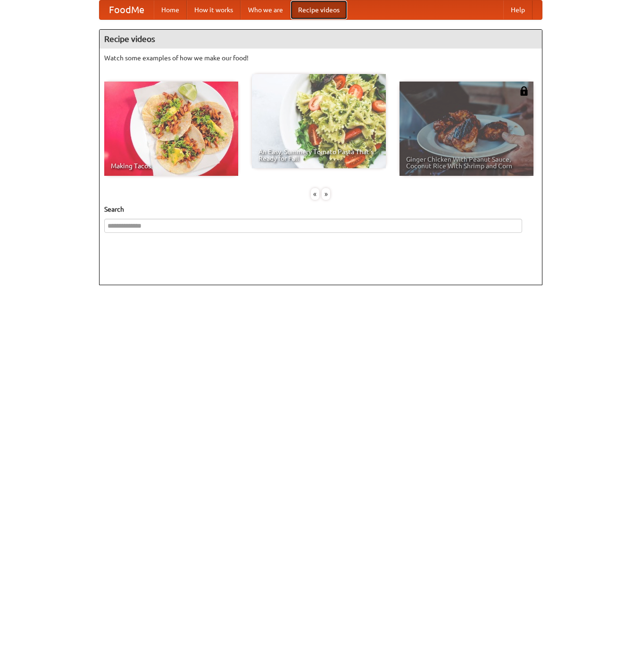 Image resolution: width=641 pixels, height=667 pixels. What do you see at coordinates (171, 129) in the screenshot?
I see `a: Making Tacos` at bounding box center [171, 129].